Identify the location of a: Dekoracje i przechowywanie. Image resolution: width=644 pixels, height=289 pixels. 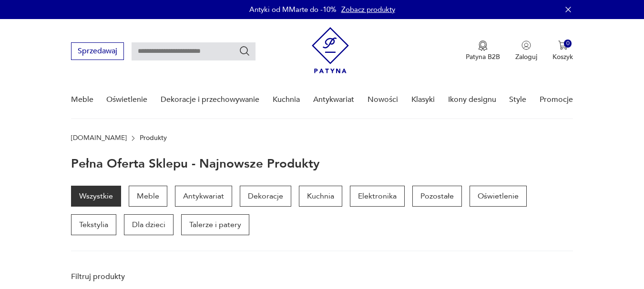
(209, 99).